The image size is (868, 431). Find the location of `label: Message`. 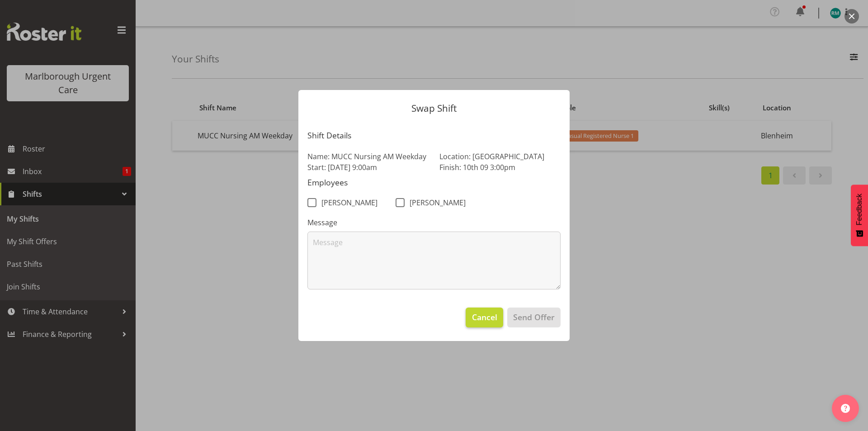

label: Message is located at coordinates (434, 223).